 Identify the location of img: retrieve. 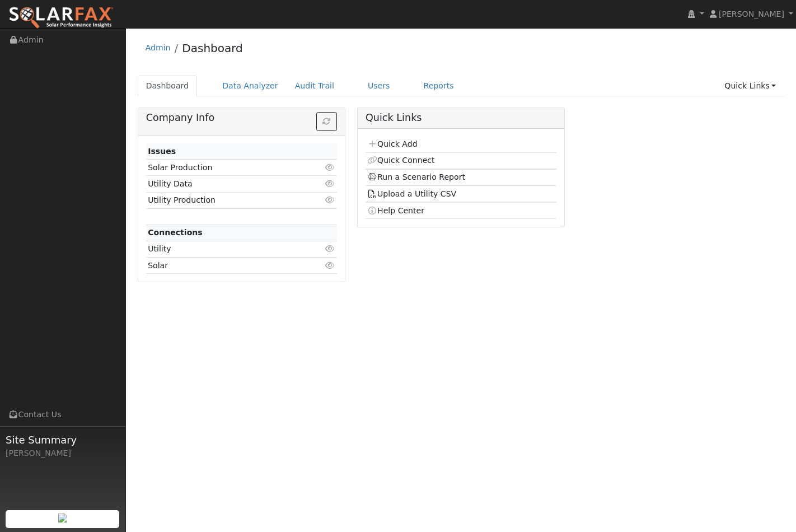
(63, 518).